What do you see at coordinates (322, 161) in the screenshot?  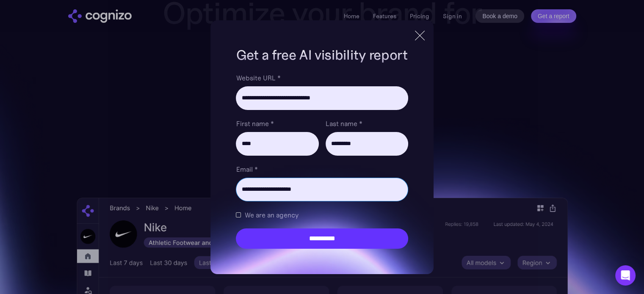 I see `form: Brand Report Form` at bounding box center [322, 161].